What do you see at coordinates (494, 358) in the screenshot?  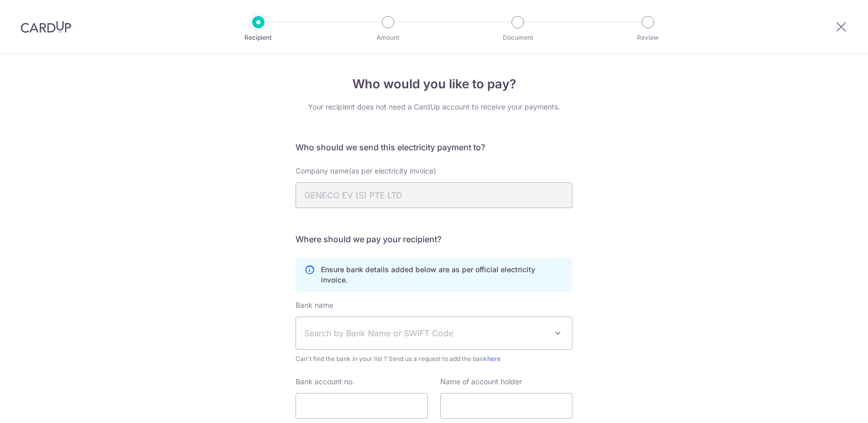 I see `a: here` at bounding box center [494, 358].